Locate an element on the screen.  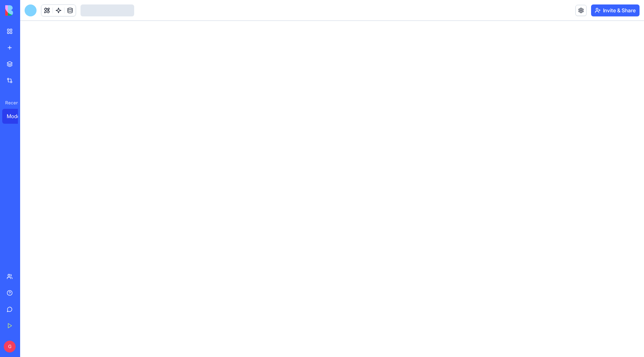
span: G is located at coordinates (9, 346).